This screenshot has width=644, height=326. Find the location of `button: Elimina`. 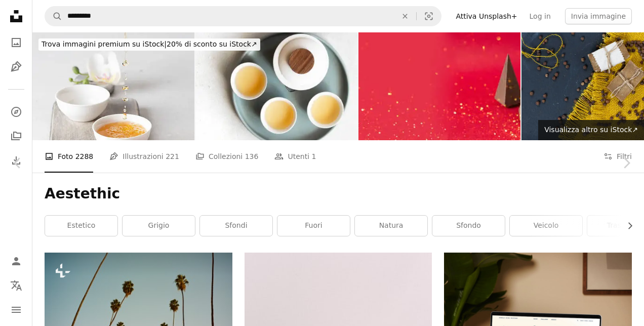

button: Elimina is located at coordinates (405, 16).